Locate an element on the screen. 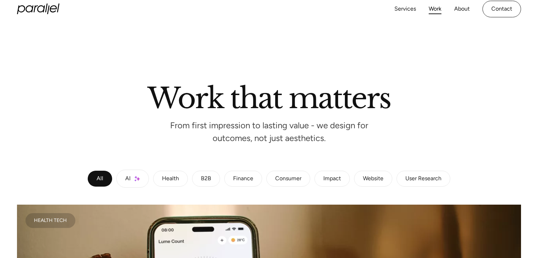 The height and width of the screenshot is (258, 538). a: Work is located at coordinates (435, 9).